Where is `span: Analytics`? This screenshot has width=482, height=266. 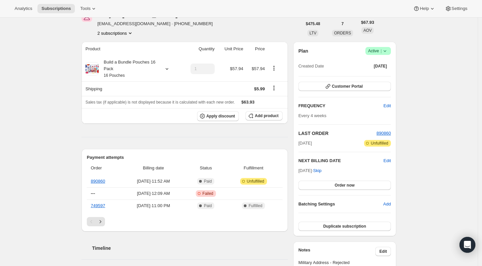 span: Analytics is located at coordinates (23, 9).